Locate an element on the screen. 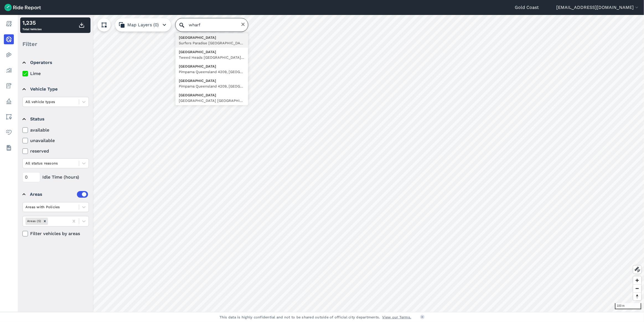 This screenshot has width=644, height=322. div: Areas (5) is located at coordinates (34, 221).